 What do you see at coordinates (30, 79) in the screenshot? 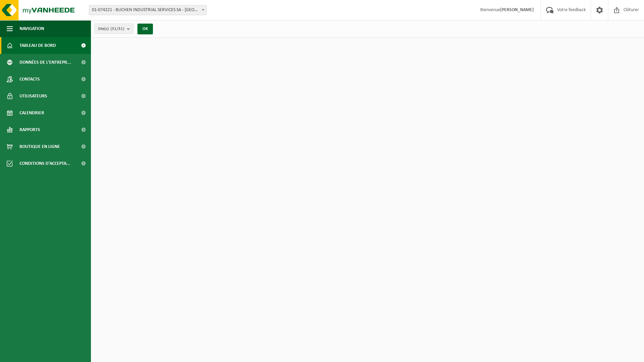
I see `span: Contacts` at bounding box center [30, 79].